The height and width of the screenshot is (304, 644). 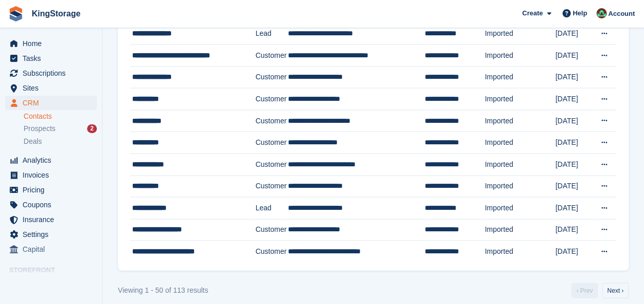 I want to click on span: Invoices, so click(x=53, y=175).